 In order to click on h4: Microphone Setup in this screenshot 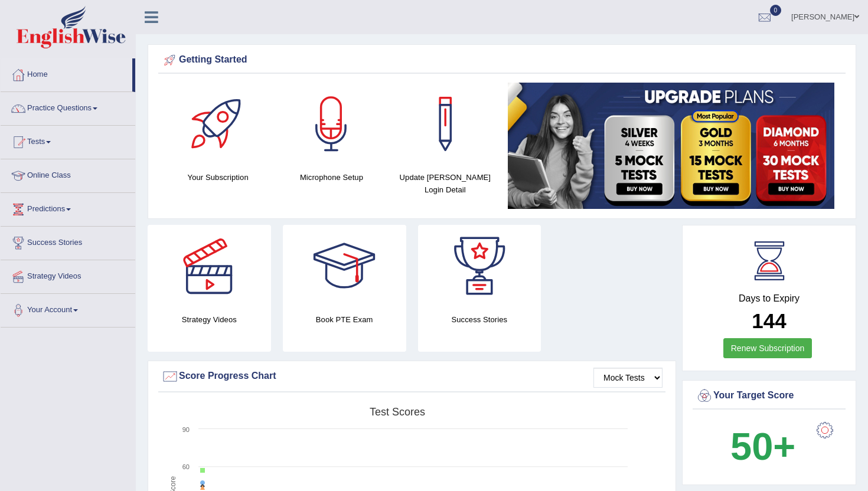, I will do `click(331, 177)`.